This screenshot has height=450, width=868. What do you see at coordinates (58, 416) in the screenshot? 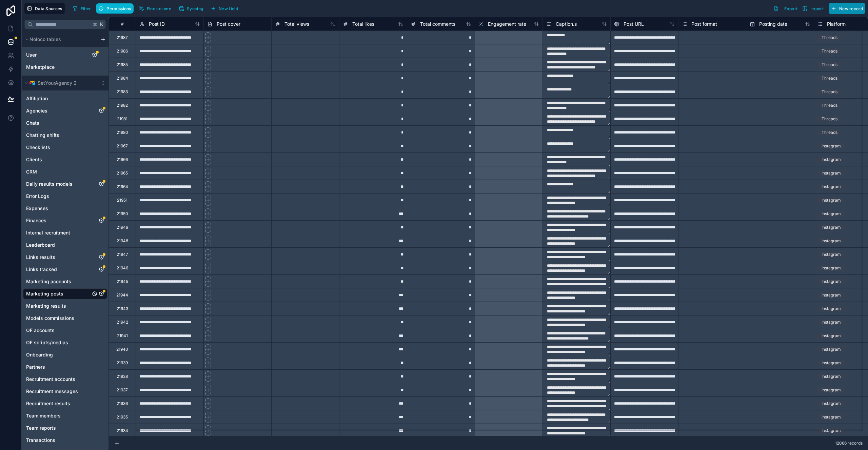
I see `a: Team members` at bounding box center [58, 416].